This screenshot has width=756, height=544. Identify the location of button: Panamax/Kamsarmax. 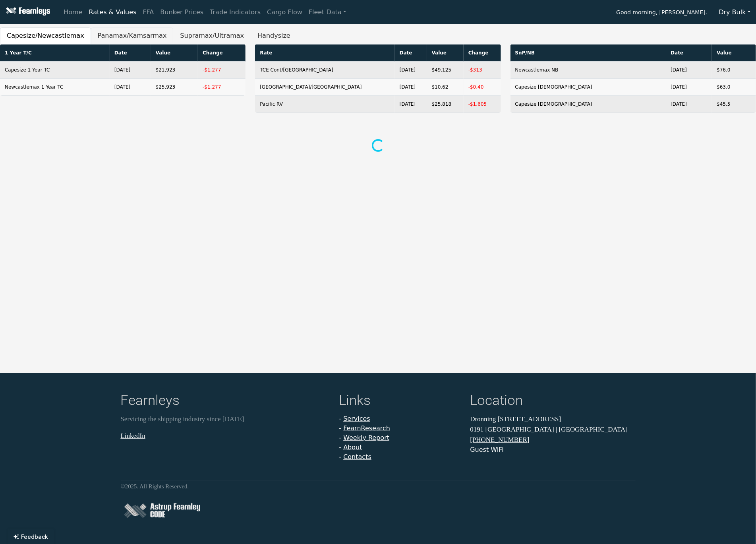
(132, 36).